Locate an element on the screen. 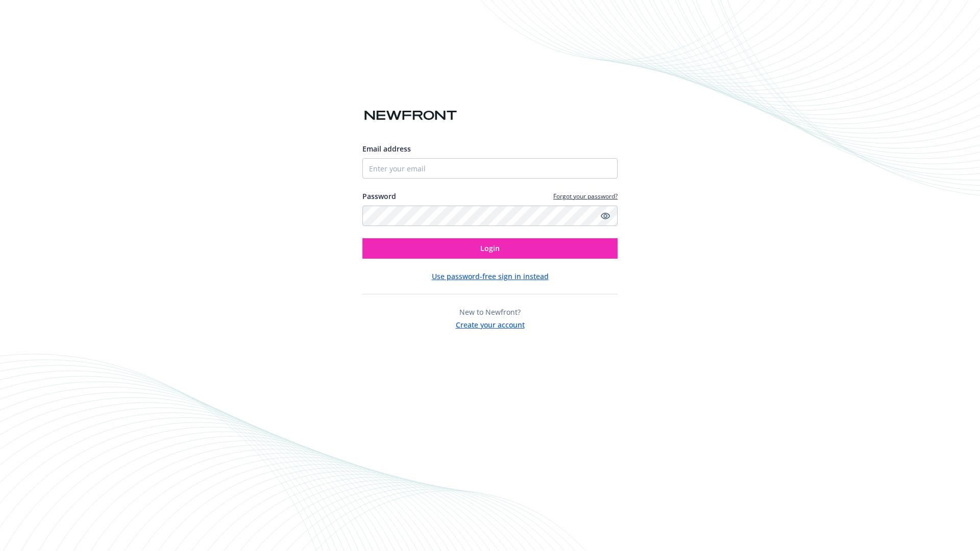  label: Password is located at coordinates (379, 196).